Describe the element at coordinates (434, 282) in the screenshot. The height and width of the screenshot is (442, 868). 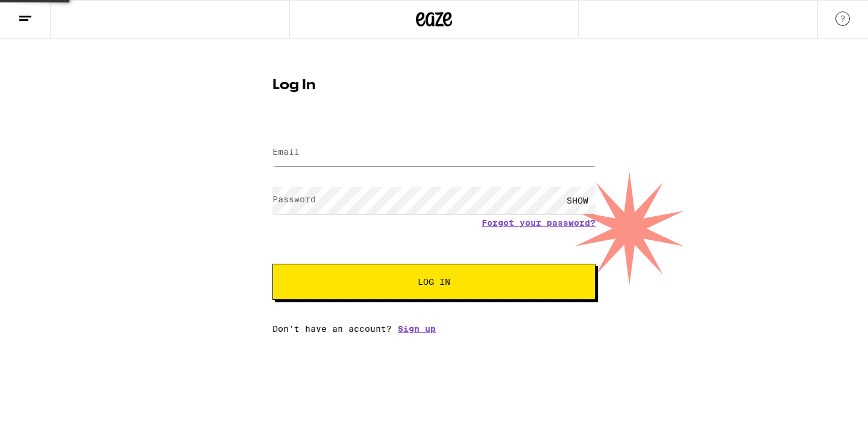
I see `button: Log In` at that location.